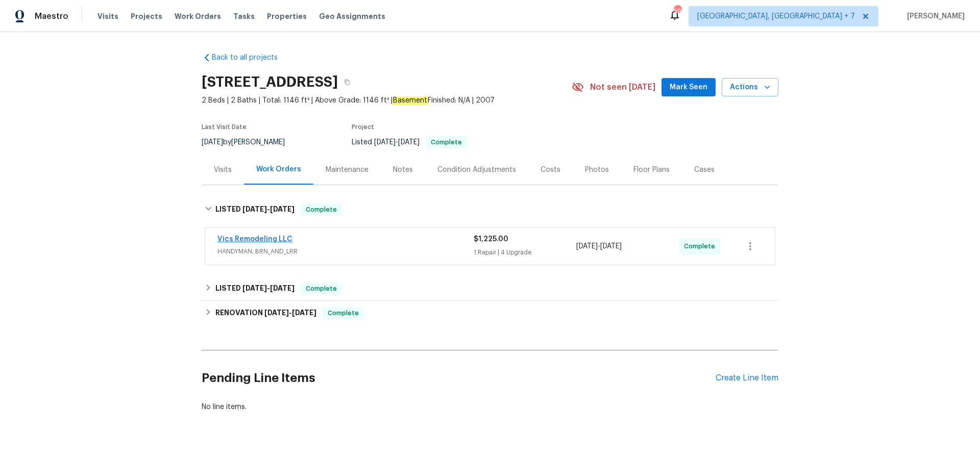 The width and height of the screenshot is (980, 459). I want to click on div: Create Line Item, so click(747, 378).